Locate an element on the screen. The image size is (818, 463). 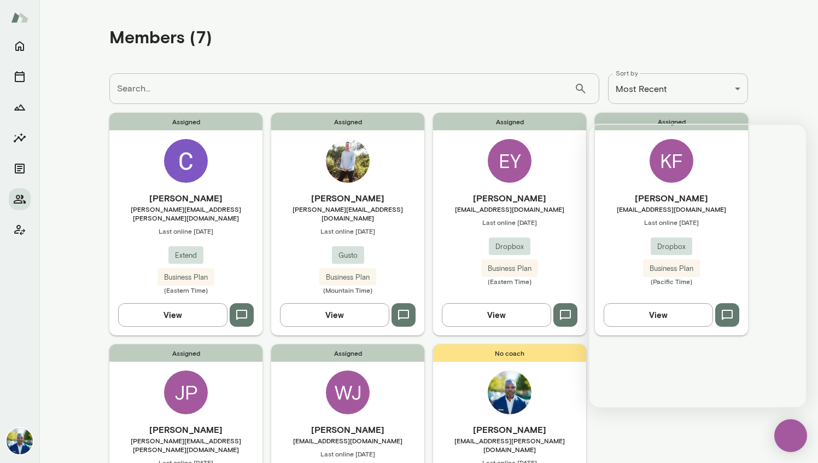
span: Gusto is located at coordinates (348, 255).